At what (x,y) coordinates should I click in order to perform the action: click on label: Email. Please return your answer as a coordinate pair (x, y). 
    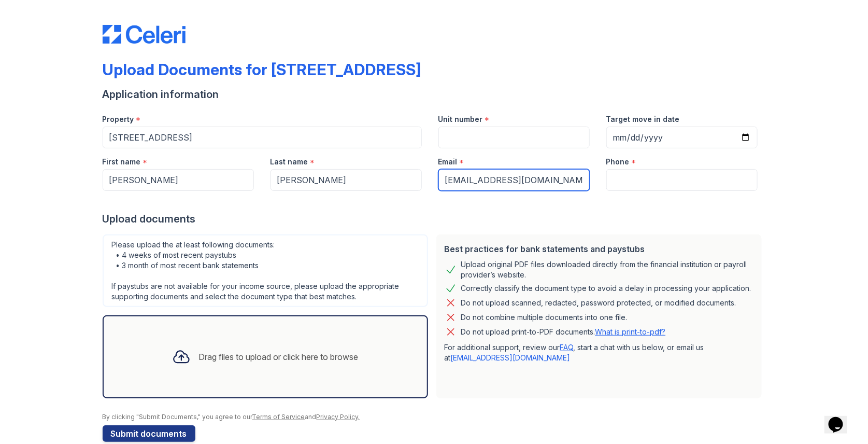
    Looking at the image, I should click on (448, 162).